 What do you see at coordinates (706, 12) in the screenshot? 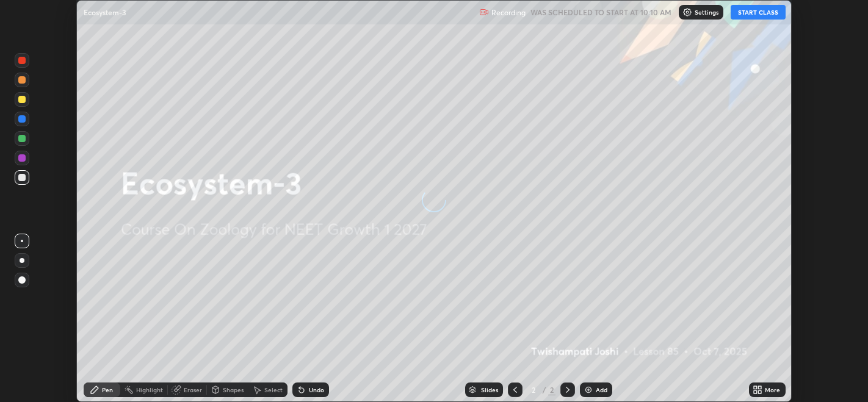
I see `p: Settings` at bounding box center [706, 12].